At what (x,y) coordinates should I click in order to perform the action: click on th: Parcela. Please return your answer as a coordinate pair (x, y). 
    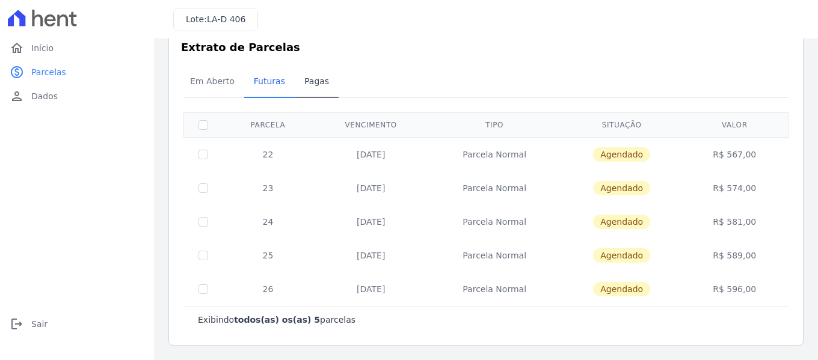
    Looking at the image, I should click on (268, 125).